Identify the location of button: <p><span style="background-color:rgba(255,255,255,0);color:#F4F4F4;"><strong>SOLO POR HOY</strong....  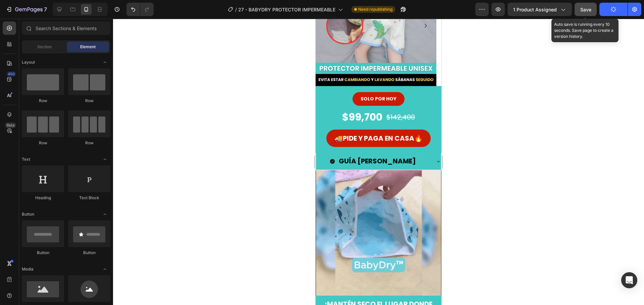
(63, 80).